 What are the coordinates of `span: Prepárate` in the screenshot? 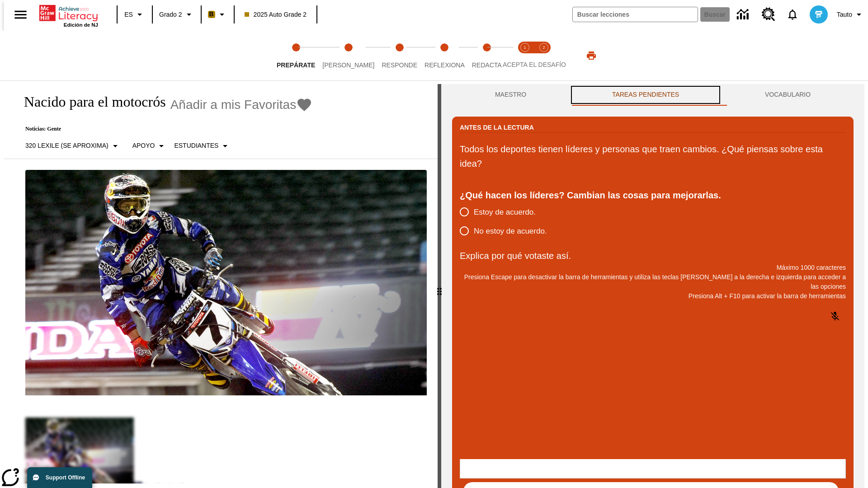 It's located at (296, 65).